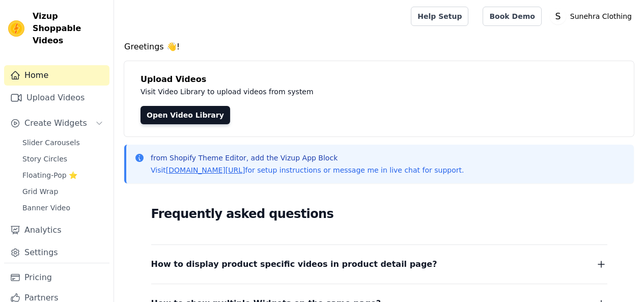 Image resolution: width=644 pixels, height=302 pixels. What do you see at coordinates (512, 17) in the screenshot?
I see `a: Book Demo` at bounding box center [512, 17].